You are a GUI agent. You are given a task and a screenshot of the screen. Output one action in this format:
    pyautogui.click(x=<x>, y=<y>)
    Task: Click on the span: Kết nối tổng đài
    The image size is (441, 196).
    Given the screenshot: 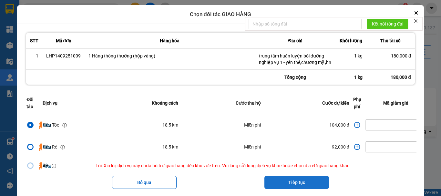 What is the action you would take?
    pyautogui.click(x=388, y=24)
    